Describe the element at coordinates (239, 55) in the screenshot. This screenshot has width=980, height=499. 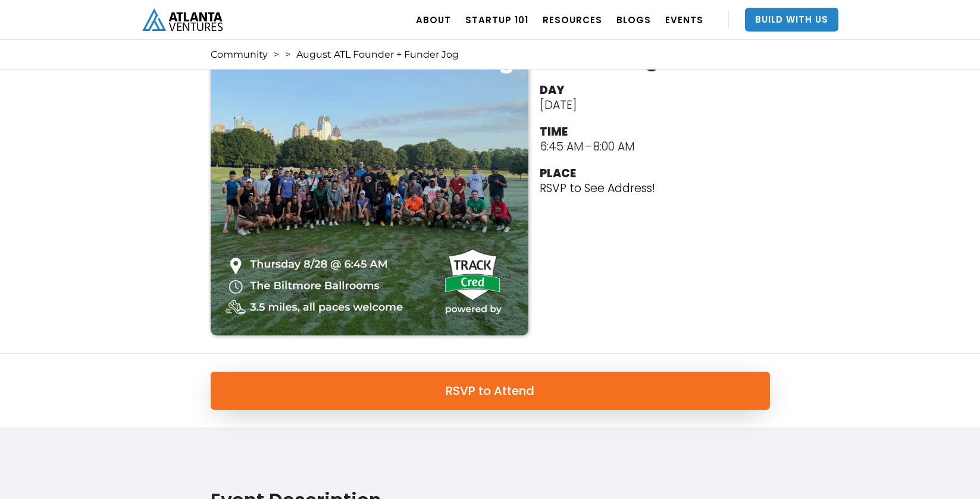
I see `a: Community` at that location.